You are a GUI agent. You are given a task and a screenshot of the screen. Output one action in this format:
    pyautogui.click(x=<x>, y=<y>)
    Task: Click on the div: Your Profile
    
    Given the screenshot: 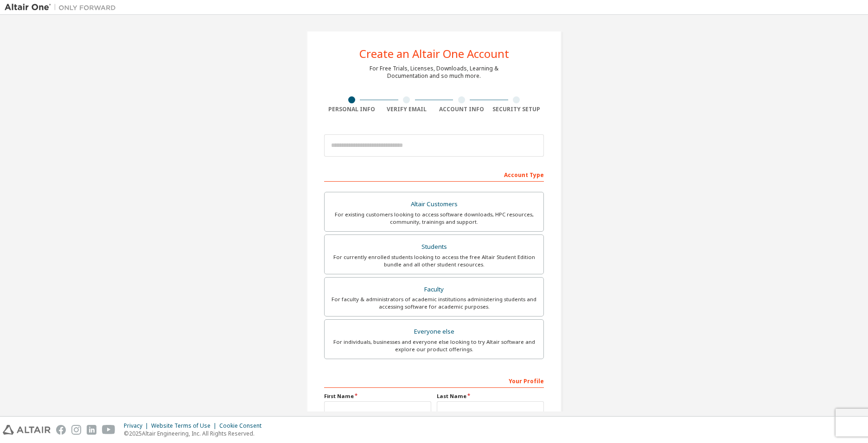 What is the action you would take?
    pyautogui.click(x=434, y=380)
    